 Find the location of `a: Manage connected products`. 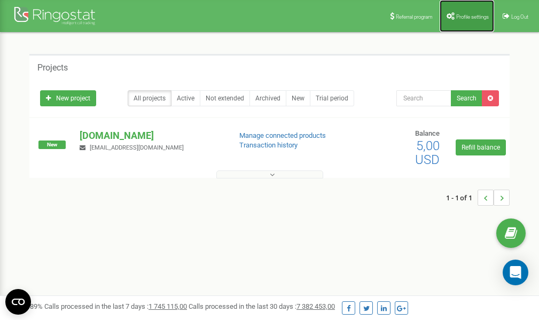

a: Manage connected products is located at coordinates (282, 135).